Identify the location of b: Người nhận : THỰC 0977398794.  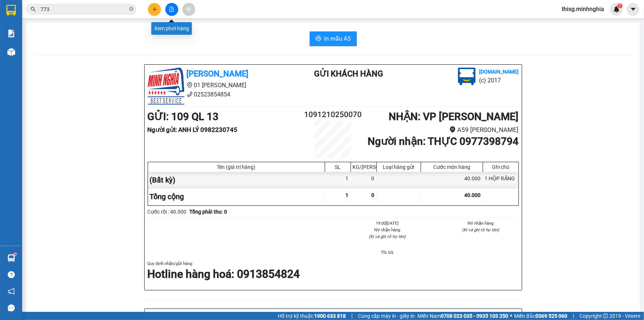
(443, 141).